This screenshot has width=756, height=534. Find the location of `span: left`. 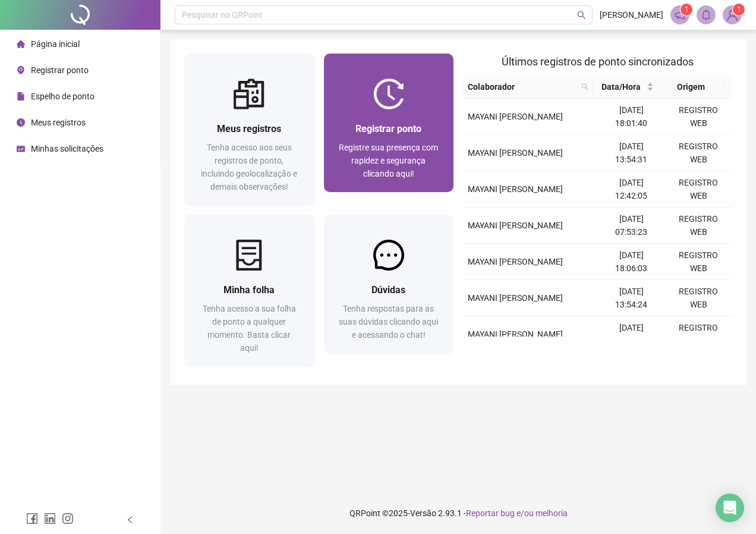

span: left is located at coordinates (130, 520).